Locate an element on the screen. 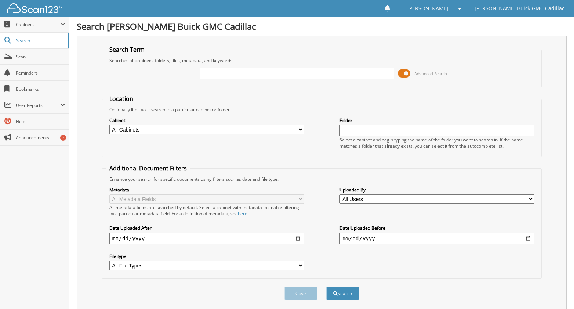 The height and width of the screenshot is (309, 574). label: File type is located at coordinates (207, 256).